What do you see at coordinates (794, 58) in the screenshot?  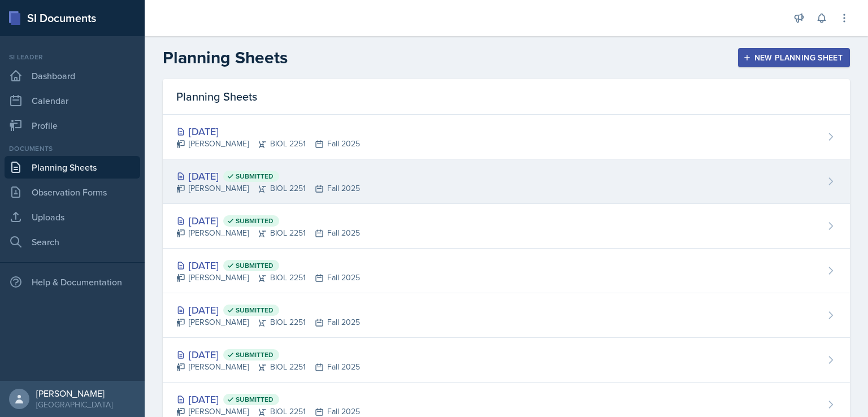 I see `div: New Planning Sheet` at bounding box center [794, 58].